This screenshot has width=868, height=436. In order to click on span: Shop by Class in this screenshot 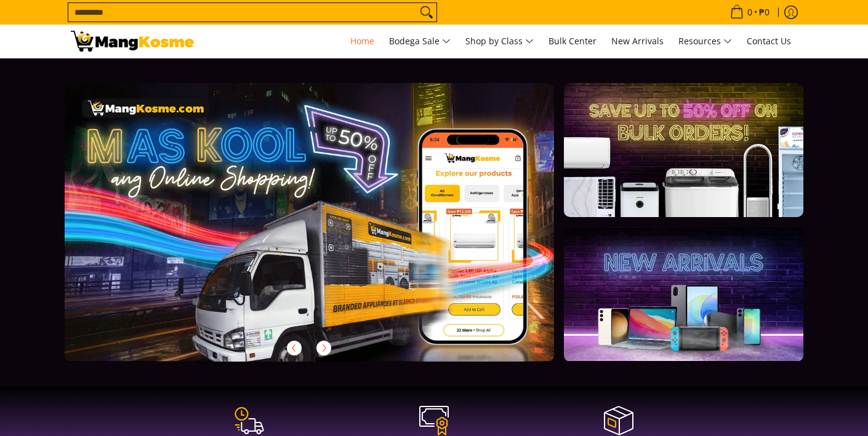, I will do `click(499, 41)`.